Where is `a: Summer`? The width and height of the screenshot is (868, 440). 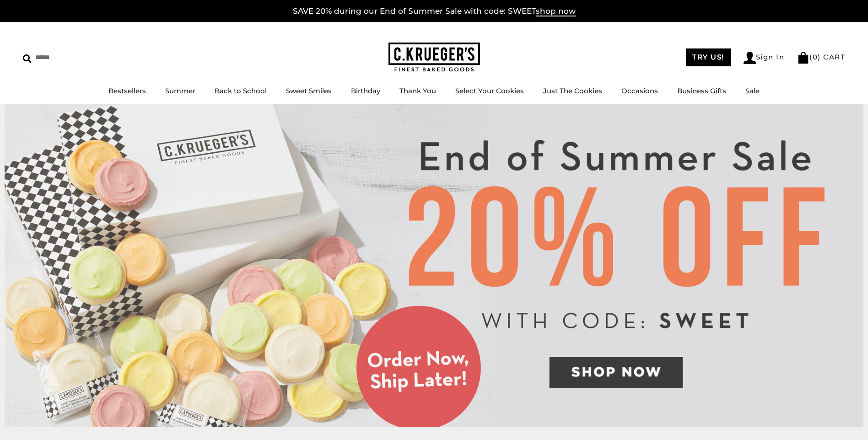 a: Summer is located at coordinates (180, 91).